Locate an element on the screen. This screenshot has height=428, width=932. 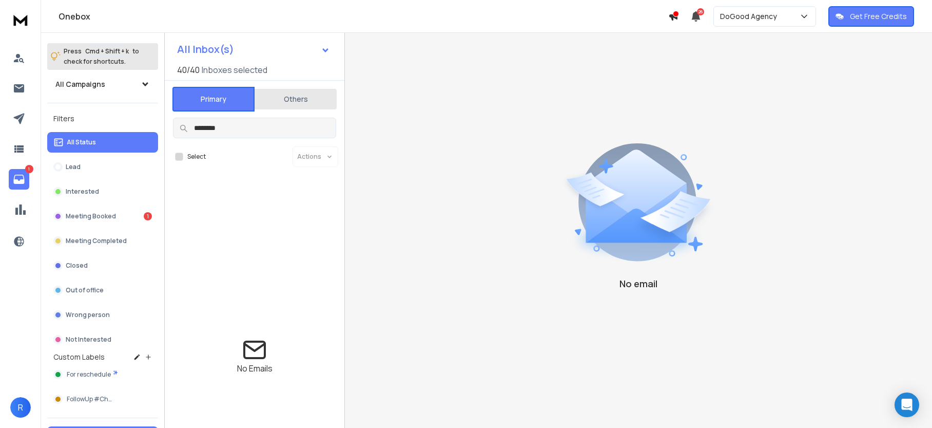
div: 1 is located at coordinates (148, 216).